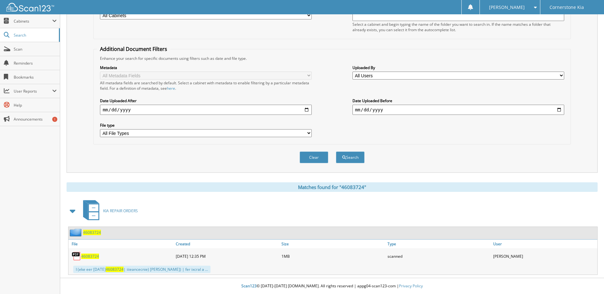 The width and height of the screenshot is (604, 294). What do you see at coordinates (588, 279) in the screenshot?
I see `div: Chat Widget` at bounding box center [588, 279].